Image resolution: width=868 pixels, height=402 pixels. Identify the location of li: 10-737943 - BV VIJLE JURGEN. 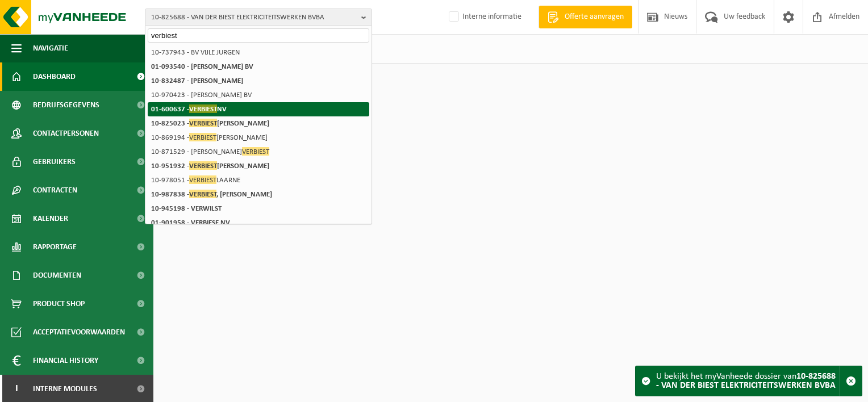
(258, 52).